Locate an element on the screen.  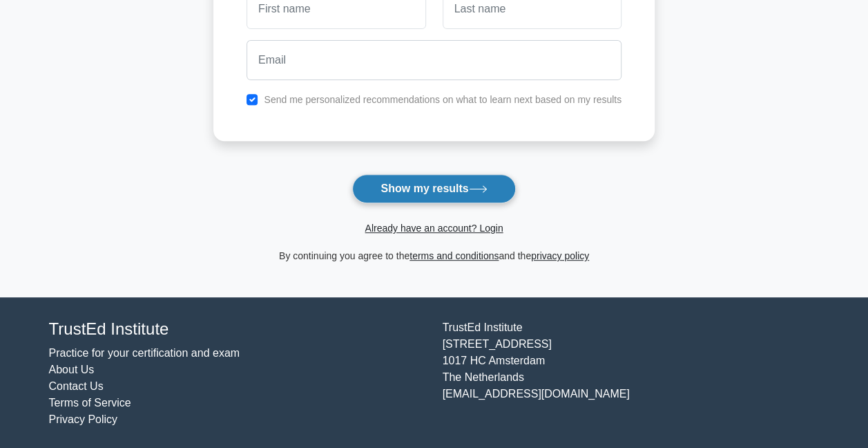
a: Privacy Policy is located at coordinates (83, 419).